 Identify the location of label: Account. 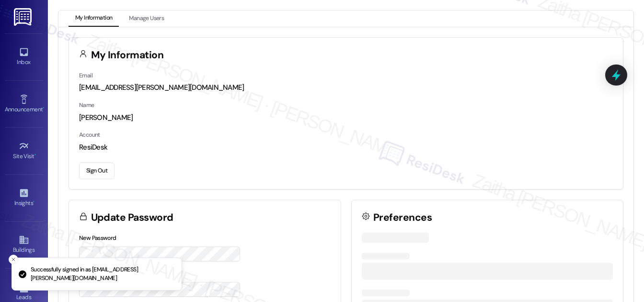
(90, 134).